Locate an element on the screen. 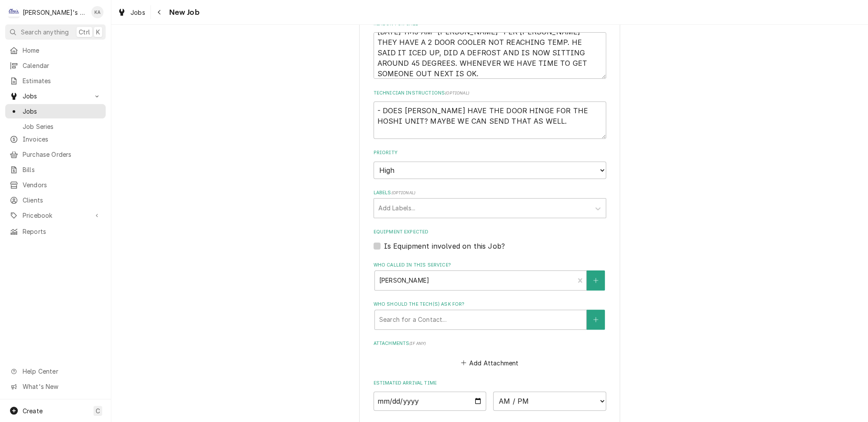 The image size is (868, 422). div: Who called in this service? is located at coordinates (489, 275).